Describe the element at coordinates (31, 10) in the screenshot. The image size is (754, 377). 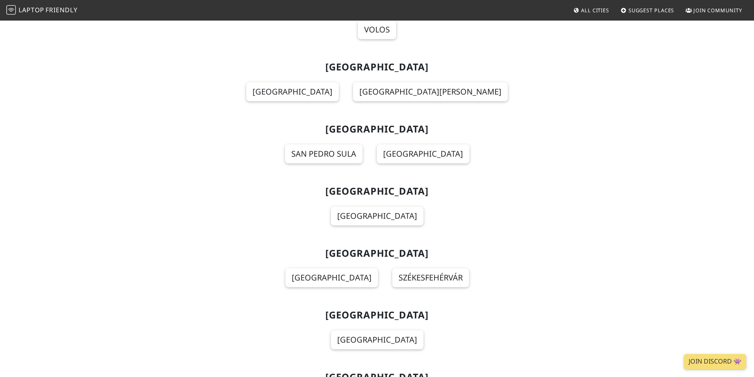
I see `span: Laptop` at that location.